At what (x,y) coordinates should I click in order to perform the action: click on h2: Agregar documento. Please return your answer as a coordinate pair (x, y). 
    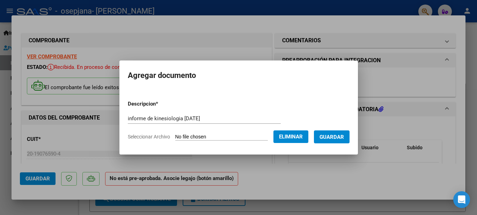
    Looking at the image, I should click on (238, 75).